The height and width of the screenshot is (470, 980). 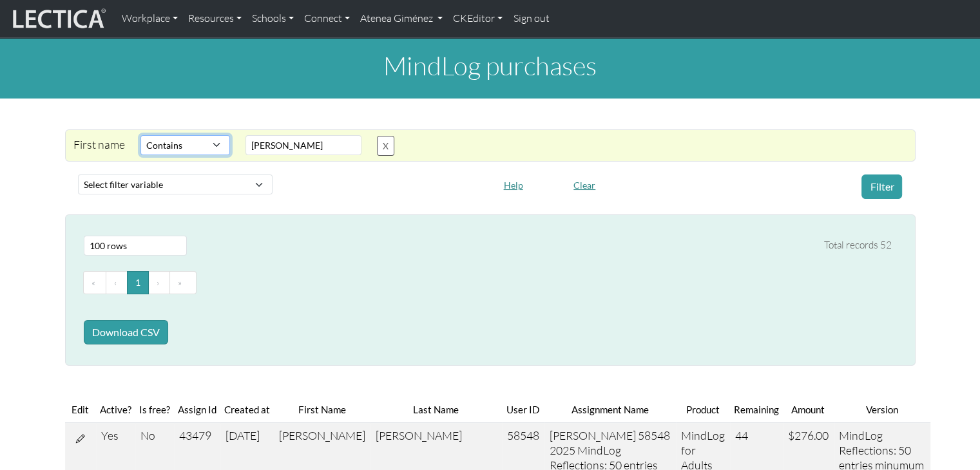 What do you see at coordinates (154, 436) in the screenshot?
I see `div: No` at bounding box center [154, 436].